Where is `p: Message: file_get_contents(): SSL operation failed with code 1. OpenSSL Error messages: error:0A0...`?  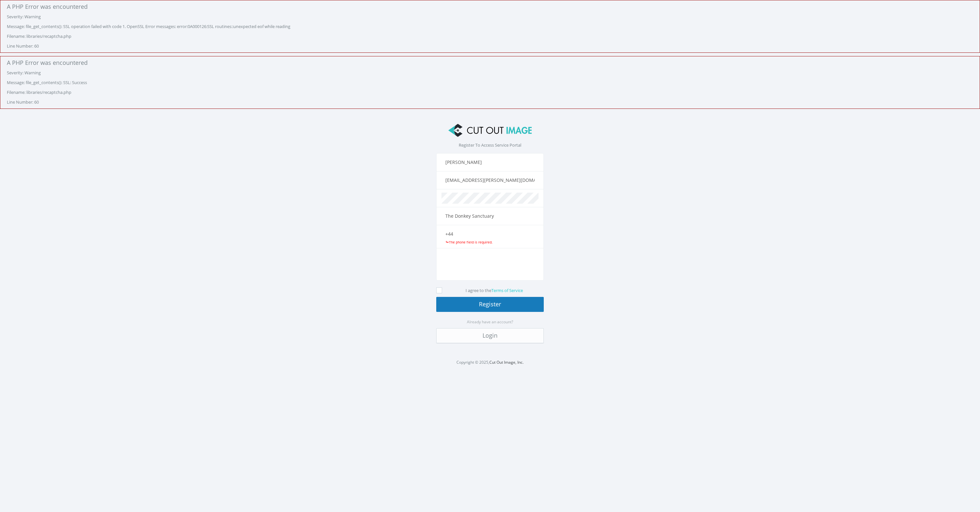
p: Message: file_get_contents(): SSL operation failed with code 1. OpenSSL Error messages: error:0A0... is located at coordinates (493, 26).